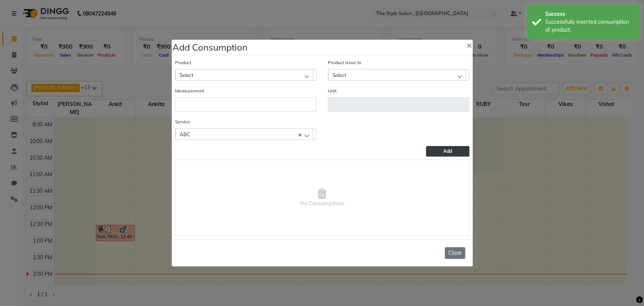  What do you see at coordinates (332, 91) in the screenshot?
I see `label: Unit` at bounding box center [332, 91].